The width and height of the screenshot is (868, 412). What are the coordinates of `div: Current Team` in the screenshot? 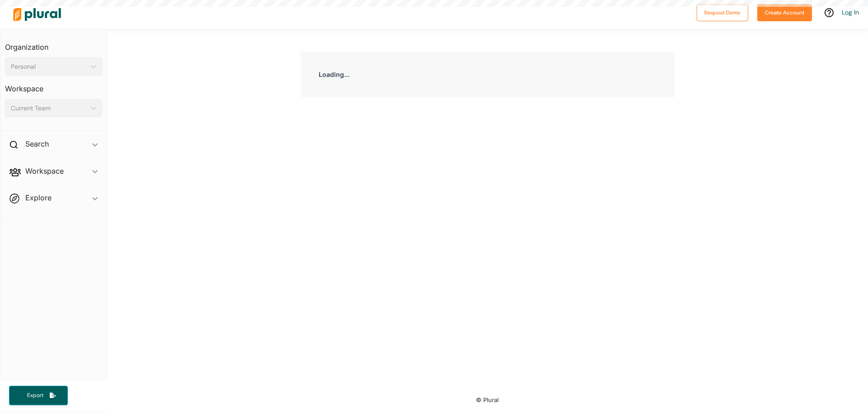 It's located at (49, 108).